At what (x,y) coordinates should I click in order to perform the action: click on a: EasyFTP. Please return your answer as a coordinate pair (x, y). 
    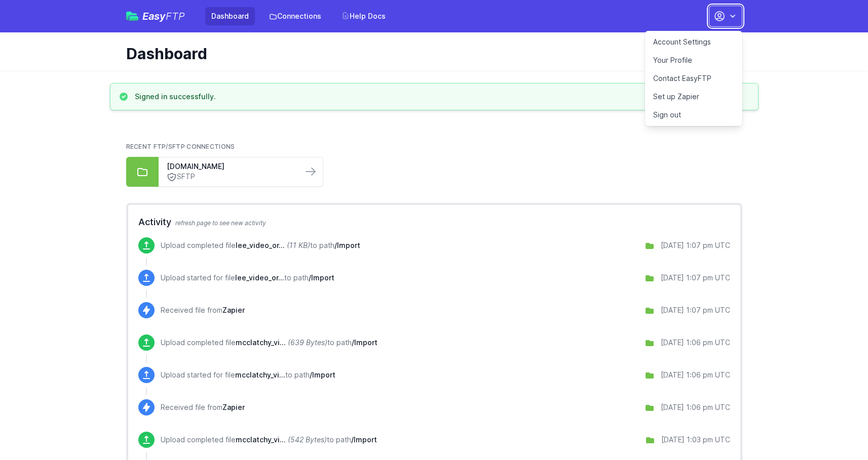
    Looking at the image, I should click on (155, 16).